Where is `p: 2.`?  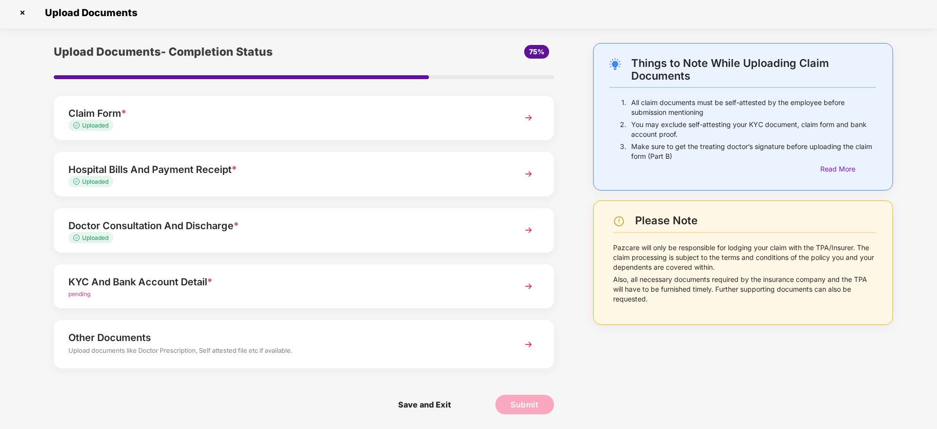
p: 2. is located at coordinates (623, 130).